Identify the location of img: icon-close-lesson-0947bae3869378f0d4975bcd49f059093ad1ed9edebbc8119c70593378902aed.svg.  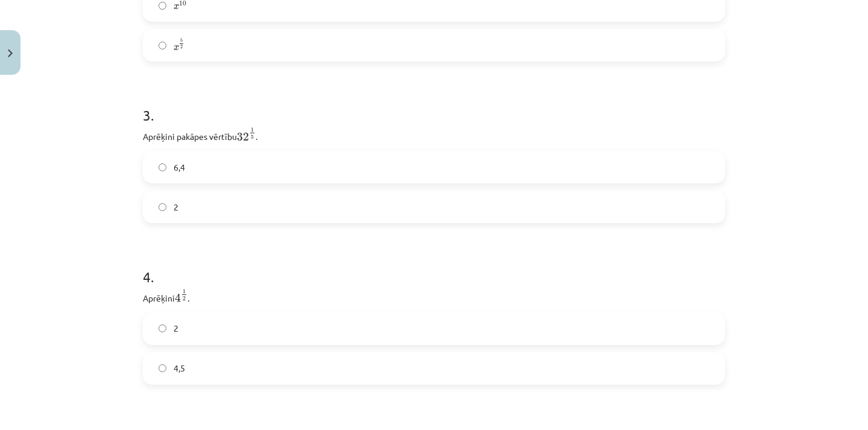
(10, 53).